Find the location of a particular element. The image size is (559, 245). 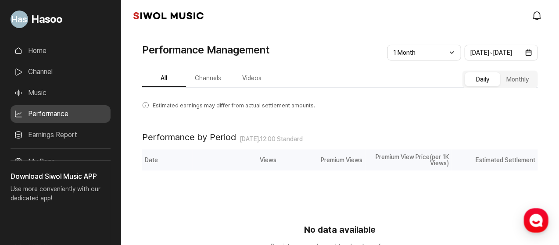

a: Settings is located at coordinates (141, 183).